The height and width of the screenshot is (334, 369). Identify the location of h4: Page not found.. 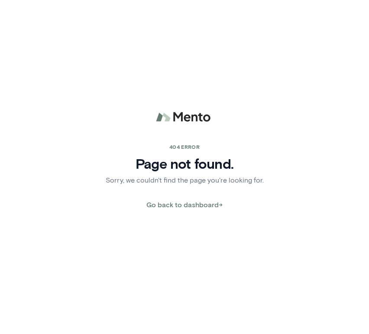
(184, 164).